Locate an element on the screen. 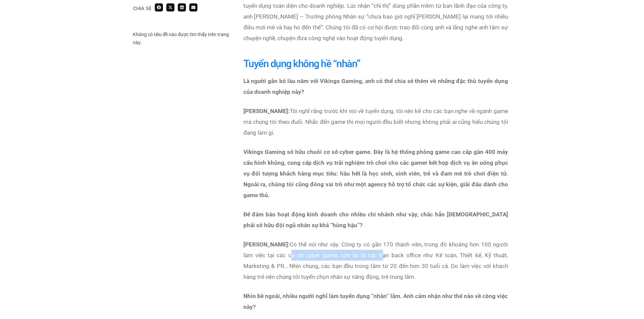 The width and height of the screenshot is (644, 319). p: Có thể nói như vậy. Công ty có gần 170 thành viên, trong đó khoảng hơn 100 người làm việc tại các... is located at coordinates (376, 261).